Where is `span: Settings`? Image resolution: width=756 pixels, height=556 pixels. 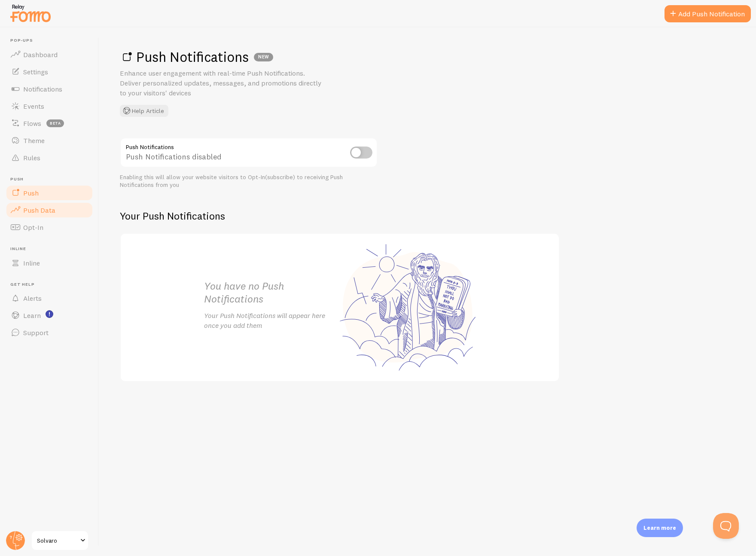
span: Settings is located at coordinates (36, 72).